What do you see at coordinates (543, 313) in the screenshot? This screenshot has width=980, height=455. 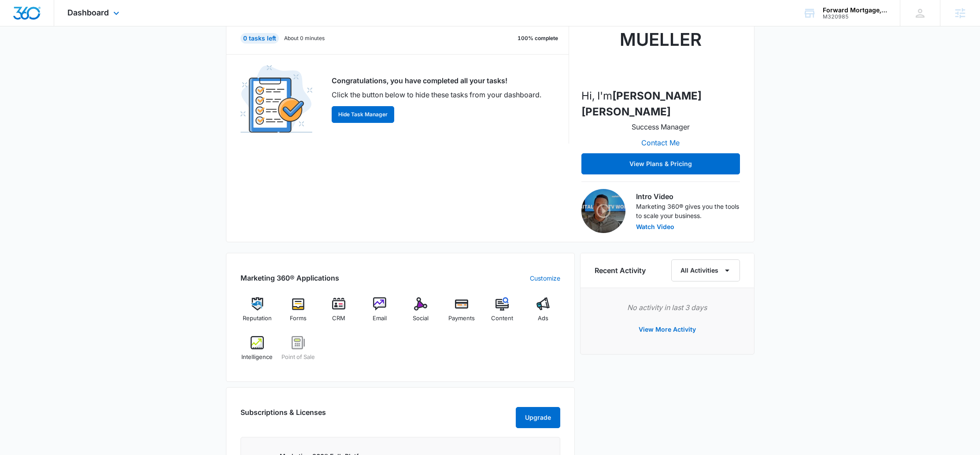 I see `a: Ads` at bounding box center [543, 313].